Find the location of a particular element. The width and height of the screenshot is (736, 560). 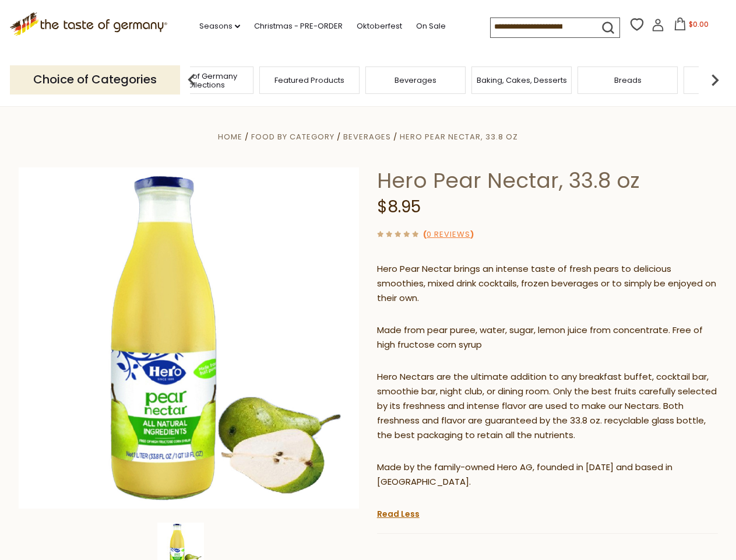

p: Hero Pear Nectar brings an intense taste of fresh pears to delicious smoothies, mixed drink cockt... is located at coordinates (547, 283).